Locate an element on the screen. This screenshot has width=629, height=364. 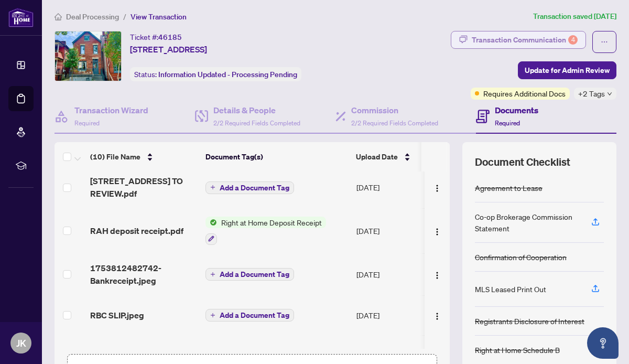
button: Open asap is located at coordinates (603, 343).